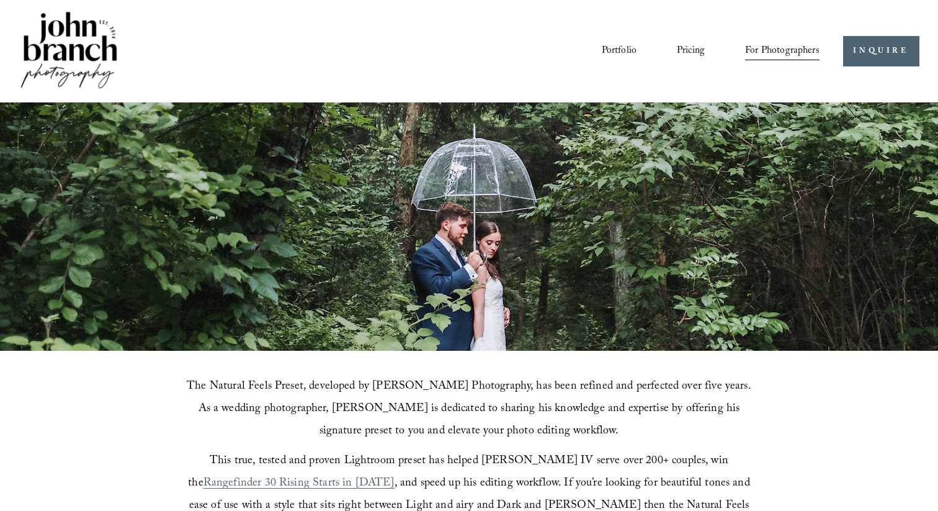 The height and width of the screenshot is (511, 938). Describe the element at coordinates (783, 51) in the screenshot. I see `span: For Photographers` at that location.